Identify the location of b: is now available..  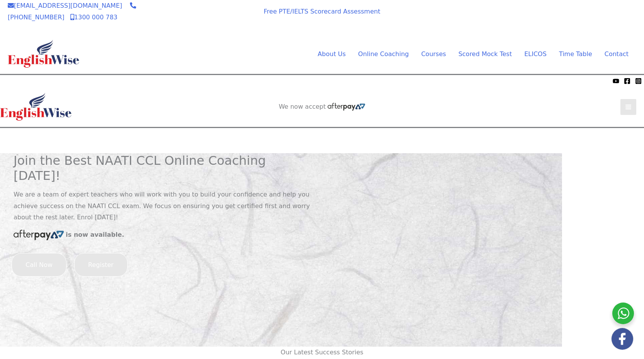
(95, 234).